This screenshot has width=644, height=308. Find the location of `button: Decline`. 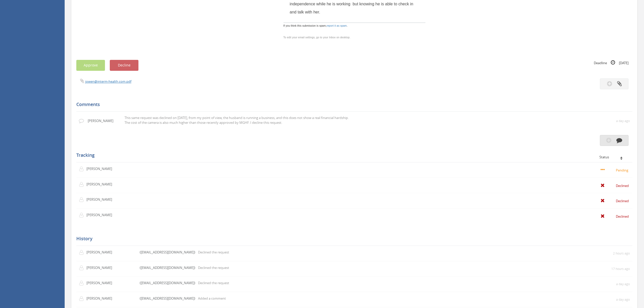

button: Decline is located at coordinates (124, 65).